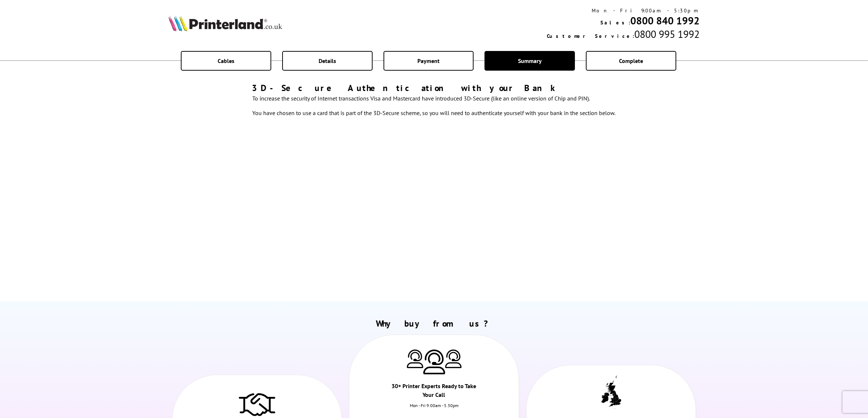 This screenshot has height=418, width=868. I want to click on div: 3D-Secure Authentication with your Bank, so click(434, 88).